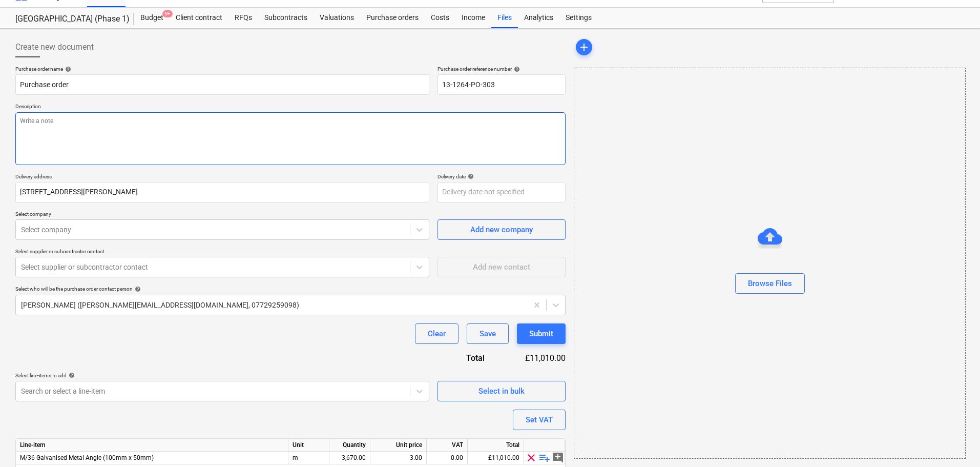 This screenshot has width=980, height=467. I want to click on input: Delivery date not specified, so click(501, 192).